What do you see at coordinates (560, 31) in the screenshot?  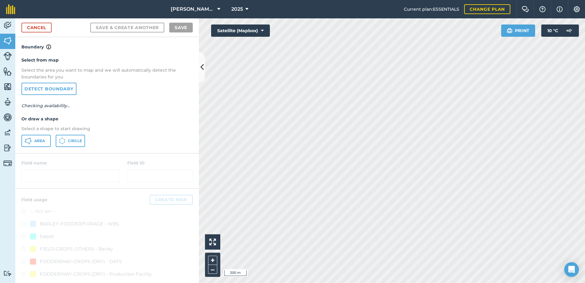 I see `button: 10 °C` at bounding box center [560, 31].